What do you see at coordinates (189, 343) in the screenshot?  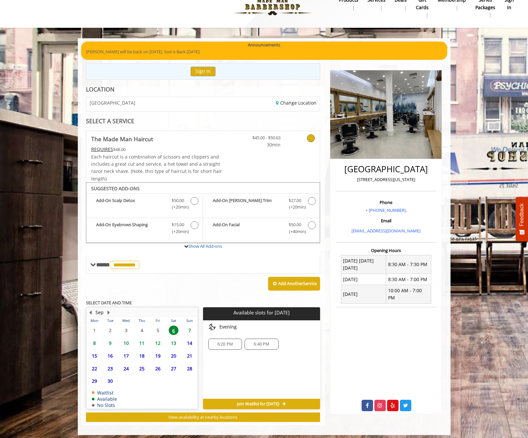 I see `span: 14` at bounding box center [189, 343].